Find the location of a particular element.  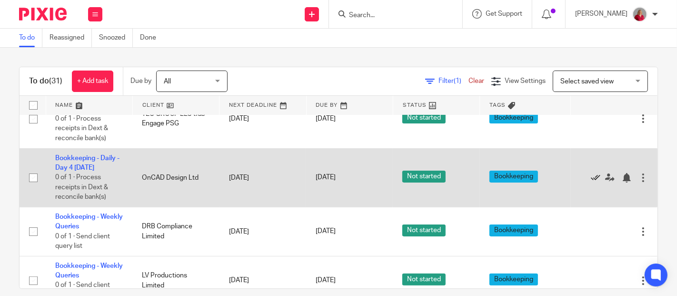

img: fd10cc094e9b0-100.png is located at coordinates (640, 14).